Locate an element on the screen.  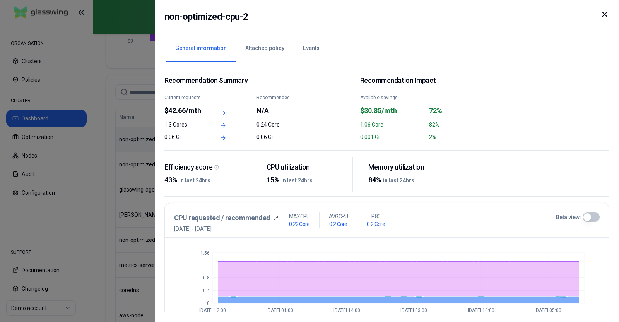
div: Recommended is located at coordinates (277, 97).